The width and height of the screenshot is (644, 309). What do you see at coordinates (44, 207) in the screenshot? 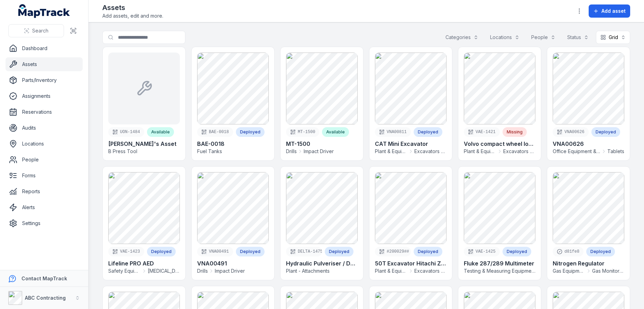
I see `a: Alerts` at bounding box center [44, 207].